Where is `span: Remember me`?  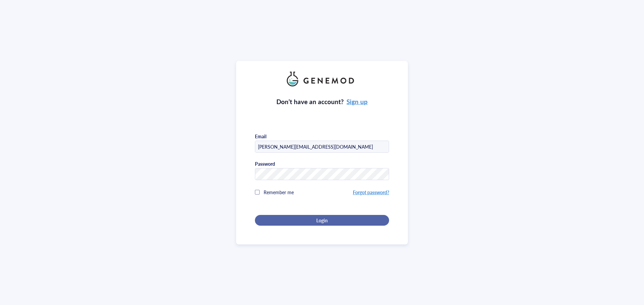 span: Remember me is located at coordinates (279, 192).